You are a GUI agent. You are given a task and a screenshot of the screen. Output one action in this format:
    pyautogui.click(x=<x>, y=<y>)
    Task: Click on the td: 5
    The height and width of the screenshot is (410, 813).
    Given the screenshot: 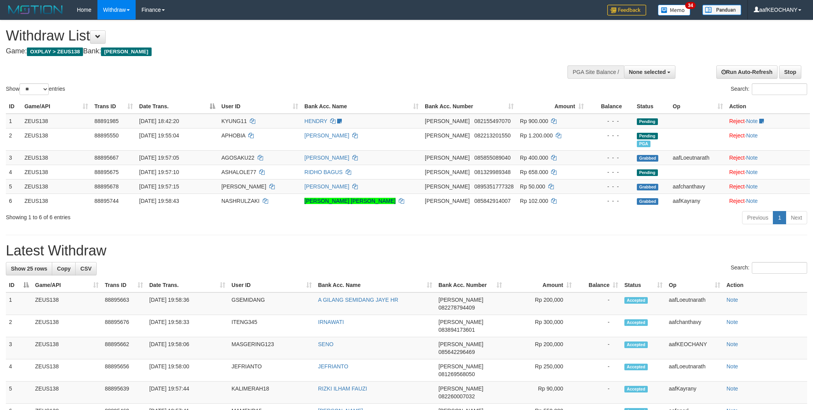 What is the action you would take?
    pyautogui.click(x=19, y=393)
    